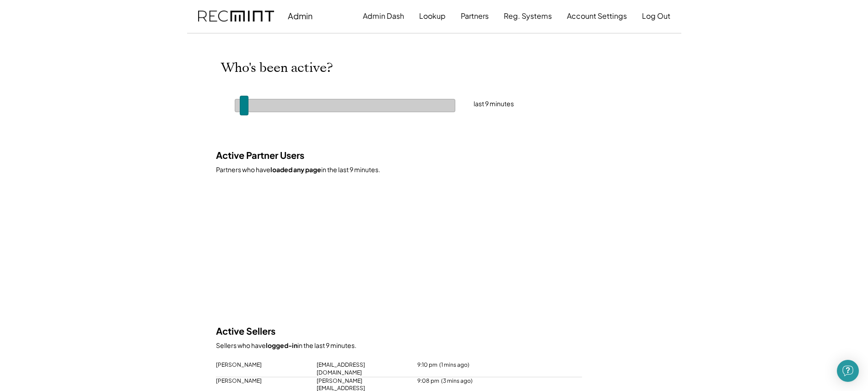 Image resolution: width=868 pixels, height=391 pixels. I want to click on strong: logged-in, so click(281, 345).